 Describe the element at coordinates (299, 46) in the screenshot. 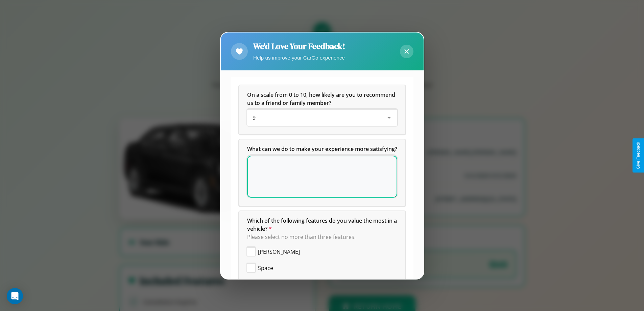

I see `h2: We'd Love Your Feedback!` at that location.